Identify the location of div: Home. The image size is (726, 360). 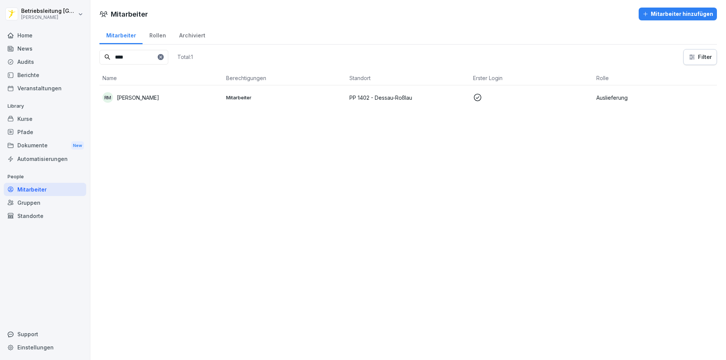
(45, 35).